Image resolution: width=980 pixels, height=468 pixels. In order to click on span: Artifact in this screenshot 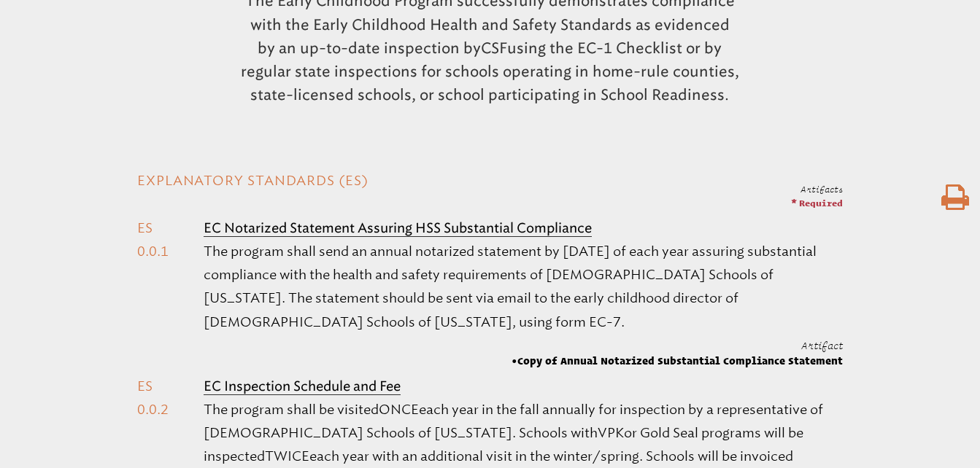, I will do `click(822, 346)`.